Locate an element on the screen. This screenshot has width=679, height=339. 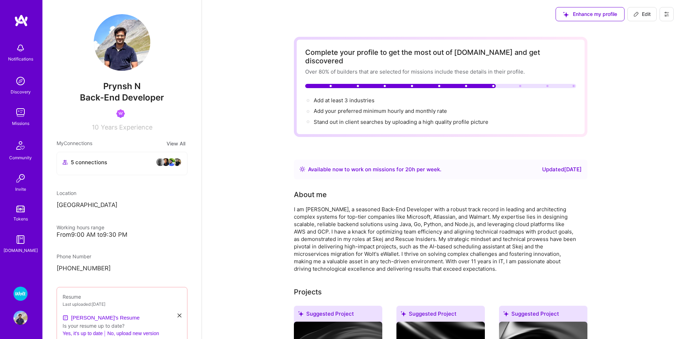
img: Availability is located at coordinates (302, 169).